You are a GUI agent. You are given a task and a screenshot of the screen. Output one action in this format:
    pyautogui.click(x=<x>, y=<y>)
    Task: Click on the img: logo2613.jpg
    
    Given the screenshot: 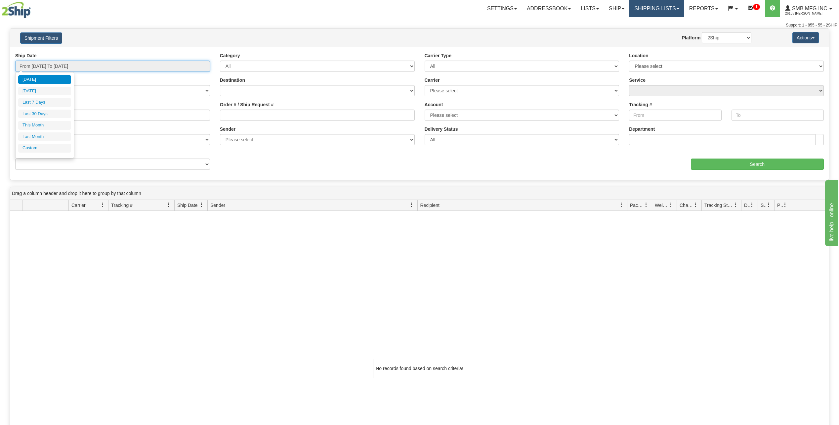 What is the action you would take?
    pyautogui.click(x=16, y=10)
    